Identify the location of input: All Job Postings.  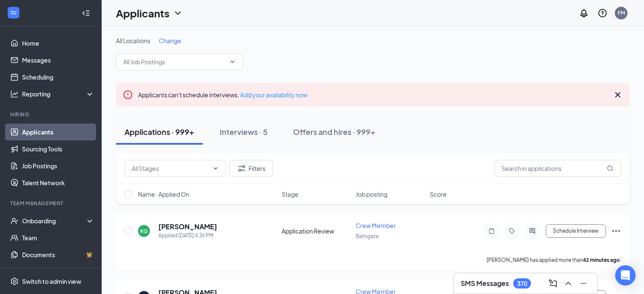
(174, 61).